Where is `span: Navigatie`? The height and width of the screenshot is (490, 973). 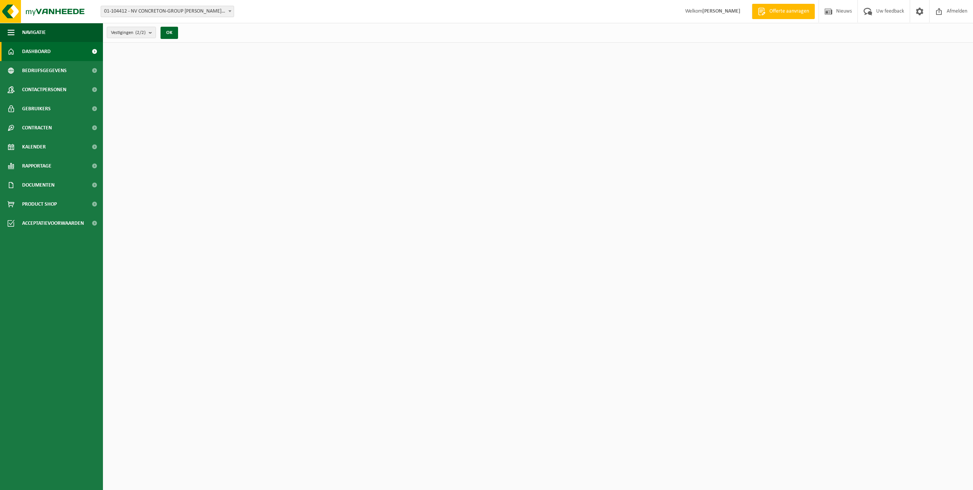 span: Navigatie is located at coordinates (34, 32).